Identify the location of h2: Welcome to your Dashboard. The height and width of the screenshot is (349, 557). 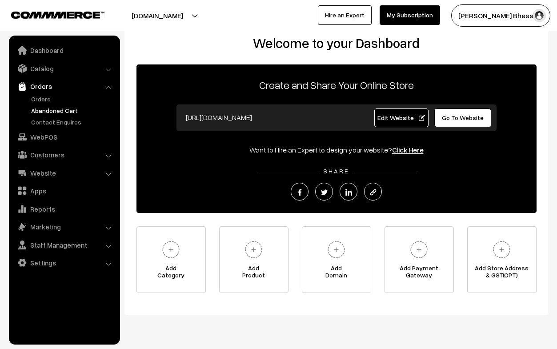
(336, 43).